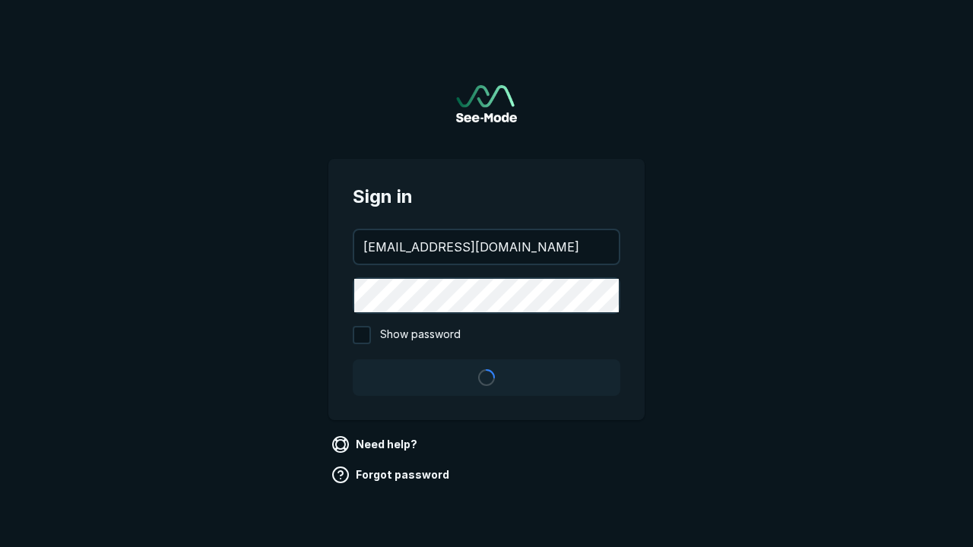  I want to click on input: your@email.com, so click(487, 247).